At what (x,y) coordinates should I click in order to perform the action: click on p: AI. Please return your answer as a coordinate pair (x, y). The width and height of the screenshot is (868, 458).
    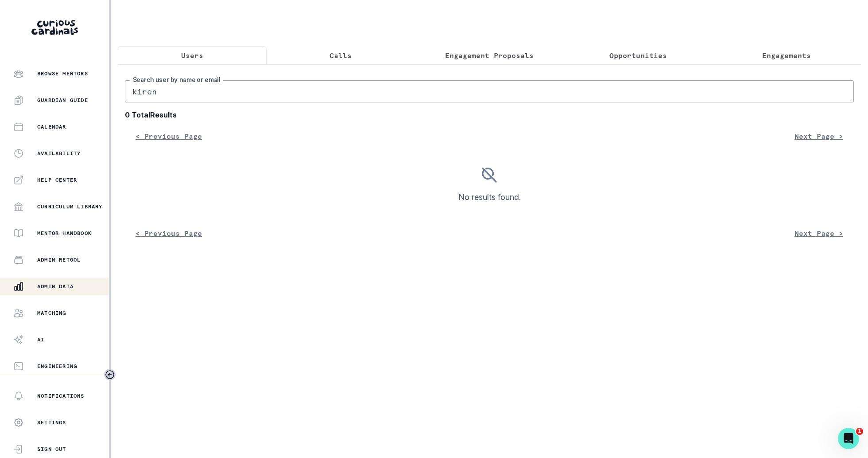
    Looking at the image, I should click on (41, 340).